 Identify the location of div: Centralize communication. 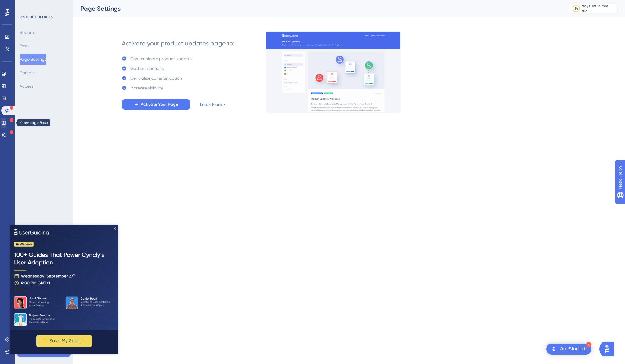
(156, 78).